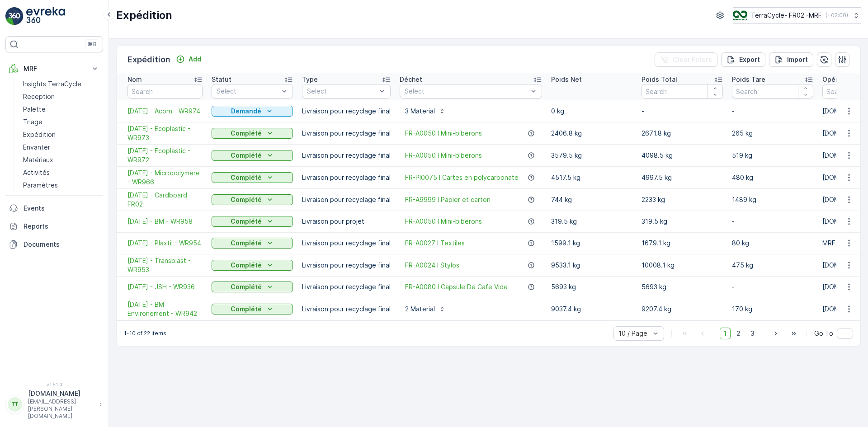 This screenshot has width=868, height=427. Describe the element at coordinates (14, 16) in the screenshot. I see `img: logo` at that location.